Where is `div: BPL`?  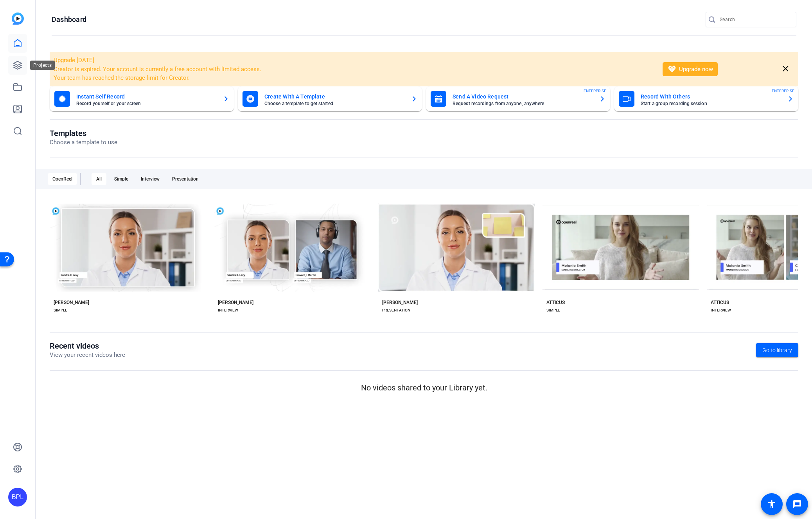 div: BPL is located at coordinates (18, 497).